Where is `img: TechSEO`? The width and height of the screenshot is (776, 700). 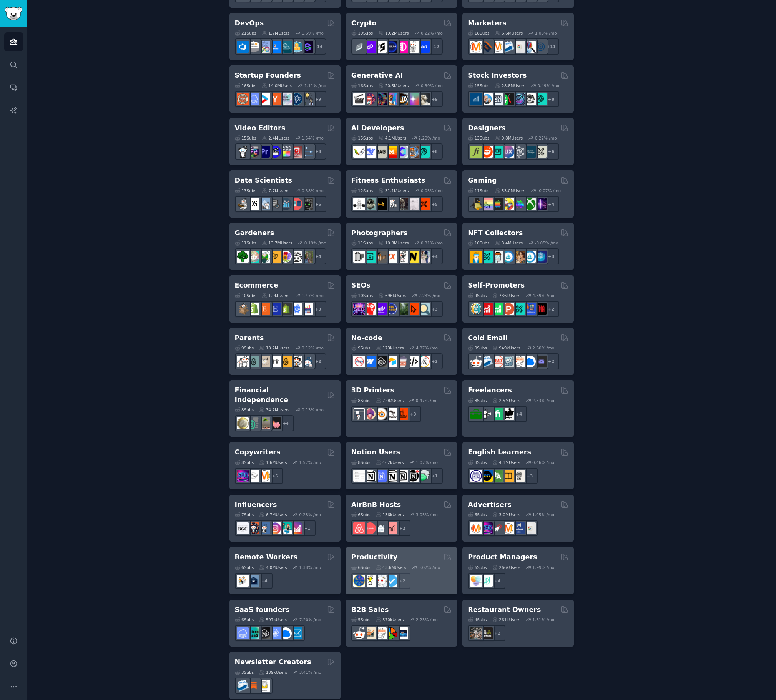
img: TechSEO is located at coordinates (370, 309).